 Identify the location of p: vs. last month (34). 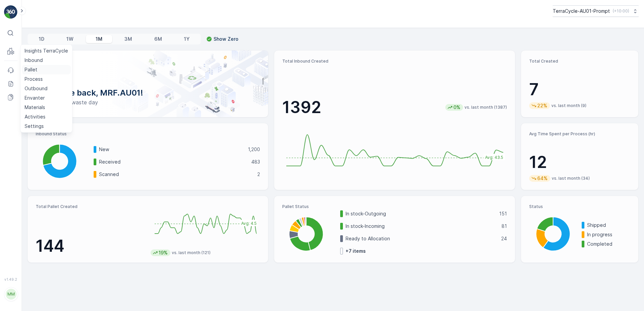
(571, 179).